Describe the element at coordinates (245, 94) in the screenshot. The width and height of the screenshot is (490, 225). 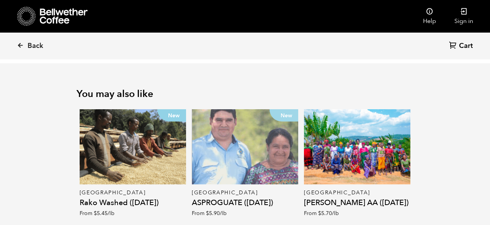
I see `h2: You may also like` at that location.